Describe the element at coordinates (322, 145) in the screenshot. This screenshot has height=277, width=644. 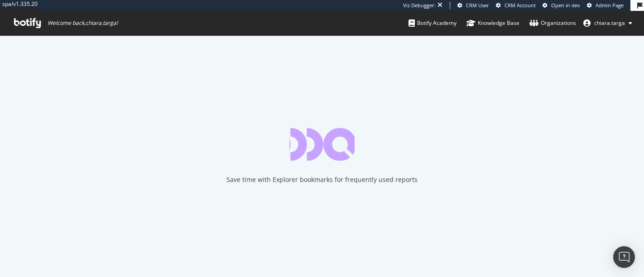
I see `div: animation` at that location.